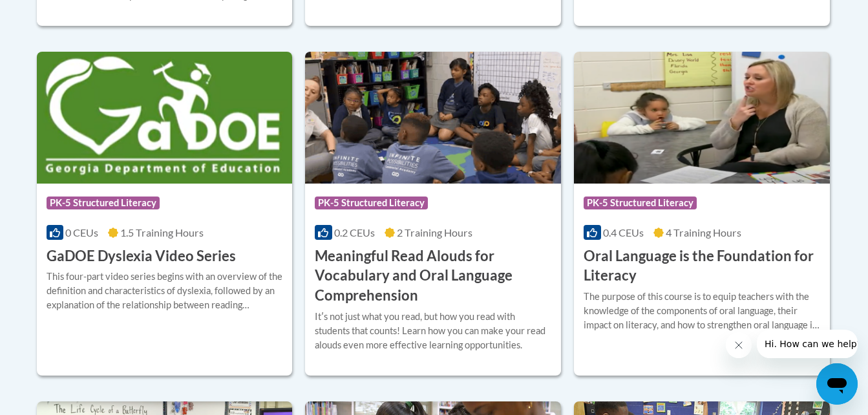 The width and height of the screenshot is (868, 415). I want to click on a: Course LogoPK-5 Structured Literacy0.4 CEUs4 Training Hours Oral Language is the Foundation for L..., so click(702, 213).